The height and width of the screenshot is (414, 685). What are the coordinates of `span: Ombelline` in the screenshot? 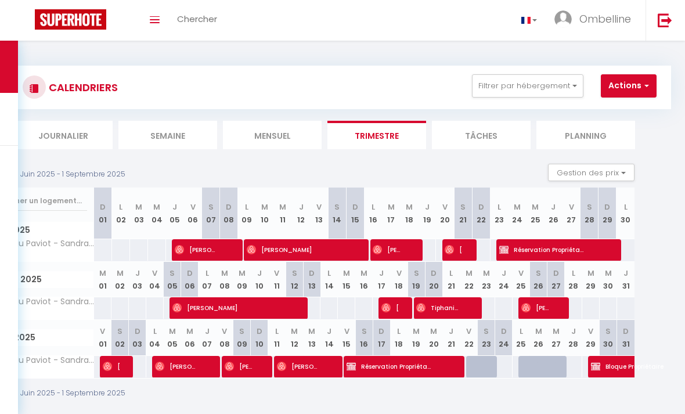 It's located at (605, 19).